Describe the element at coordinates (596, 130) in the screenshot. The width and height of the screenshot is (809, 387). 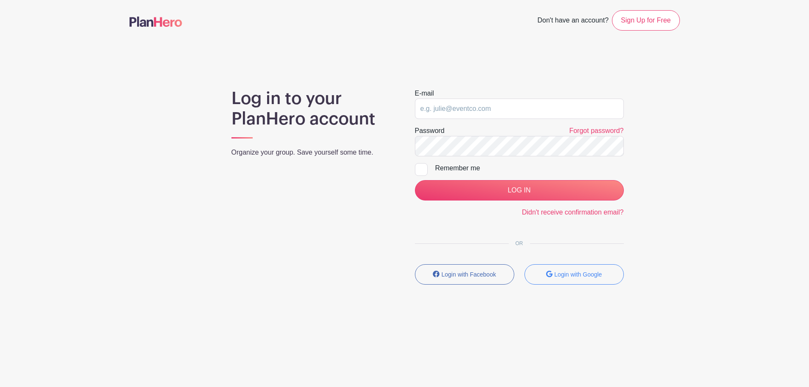
I see `a: Forgot password?` at that location.